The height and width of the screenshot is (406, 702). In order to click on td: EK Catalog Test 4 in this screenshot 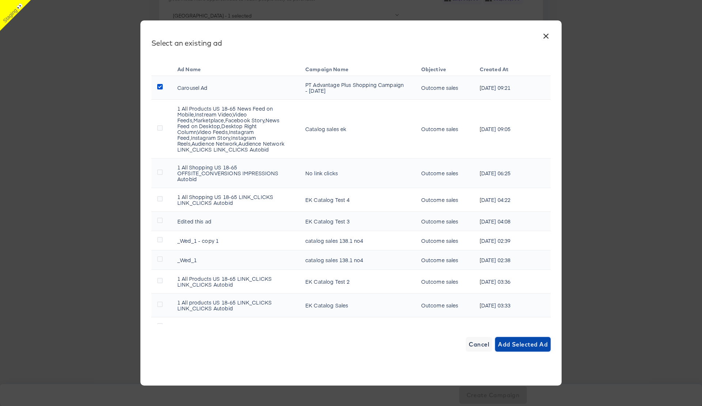, I will do `click(357, 200)`.